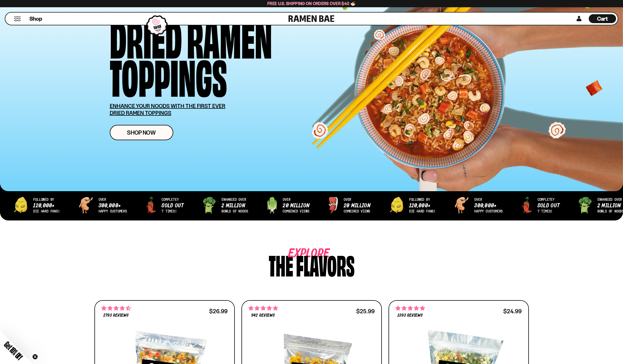 The image size is (623, 364). Describe the element at coordinates (218, 311) in the screenshot. I see `div: $26.99` at that location.